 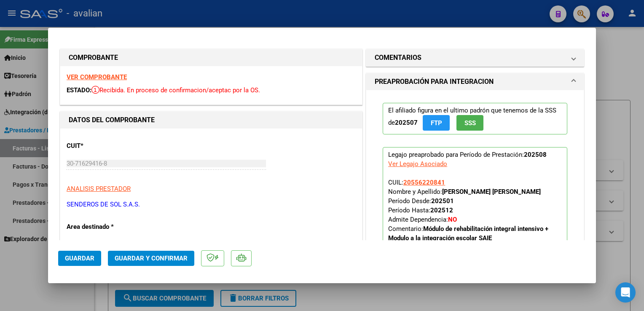 What do you see at coordinates (110, 226) in the screenshot?
I see `p: Area destinado *` at bounding box center [110, 226].